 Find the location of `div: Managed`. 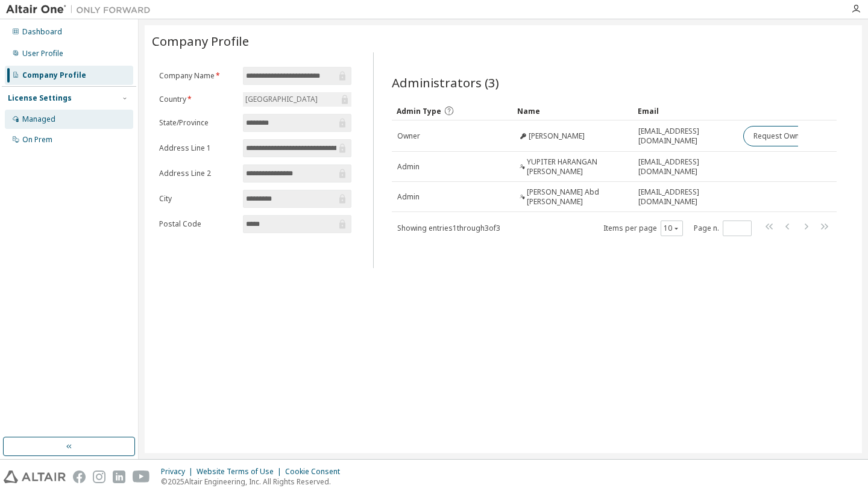

div: Managed is located at coordinates (39, 119).